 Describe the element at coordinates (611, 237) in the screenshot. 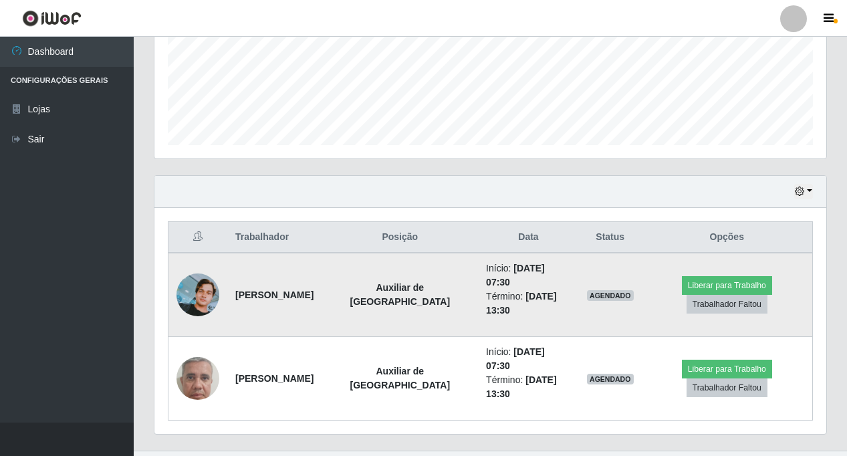

I see `th: Status` at that location.